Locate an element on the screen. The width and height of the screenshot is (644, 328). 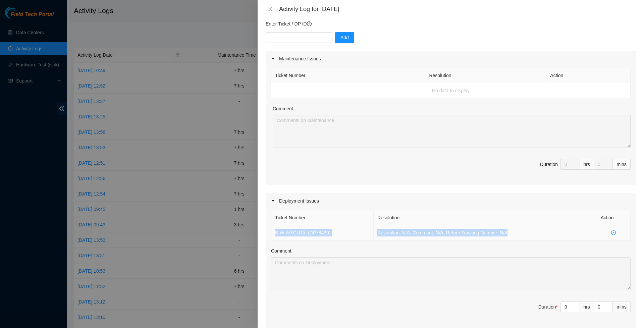
span: question-circle is located at coordinates (309, 24).